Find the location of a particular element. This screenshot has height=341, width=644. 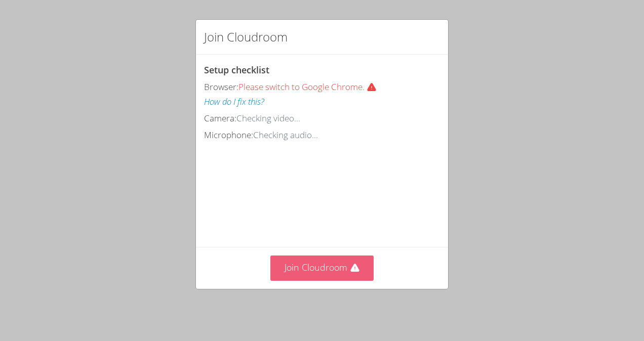

h2: Join Cloudroom is located at coordinates (245, 37).